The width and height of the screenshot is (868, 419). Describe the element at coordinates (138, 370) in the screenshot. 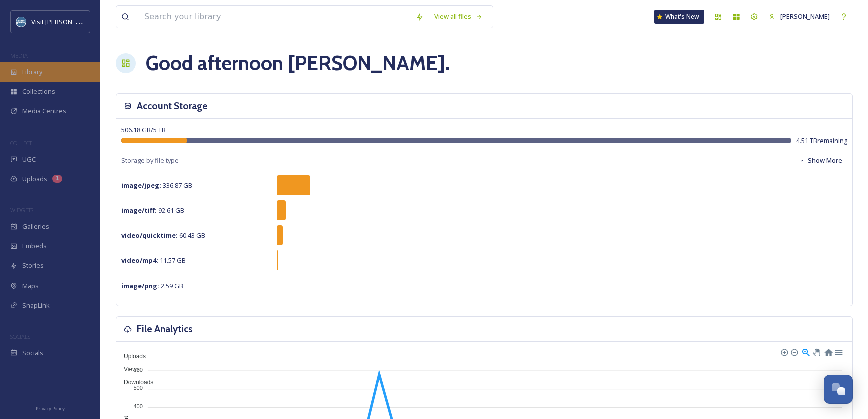

I see `tspan: 600` at that location.